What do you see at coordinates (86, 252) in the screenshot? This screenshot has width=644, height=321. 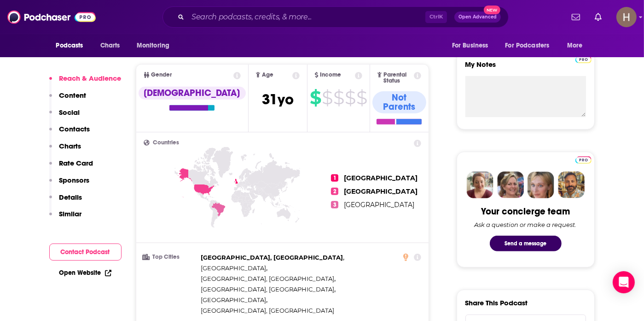 I see `button: Contact Podcast` at bounding box center [86, 252].